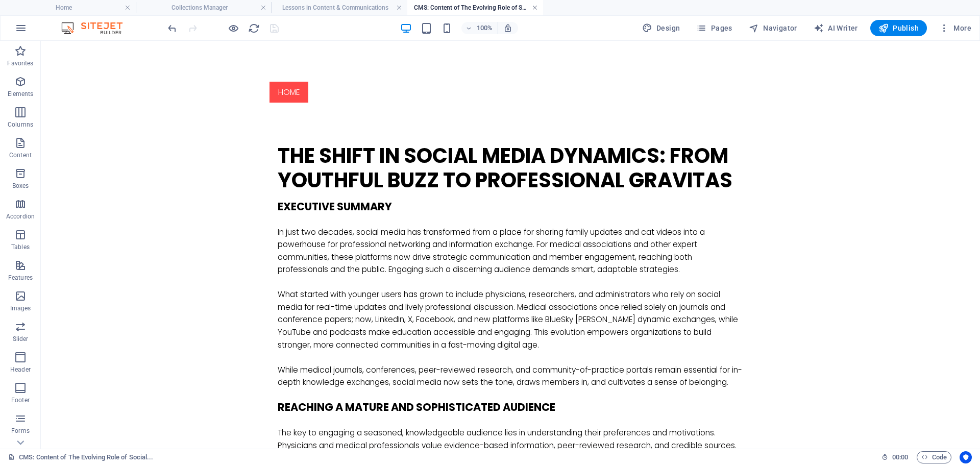 Image resolution: width=980 pixels, height=465 pixels. What do you see at coordinates (955, 28) in the screenshot?
I see `button: More` at bounding box center [955, 28].